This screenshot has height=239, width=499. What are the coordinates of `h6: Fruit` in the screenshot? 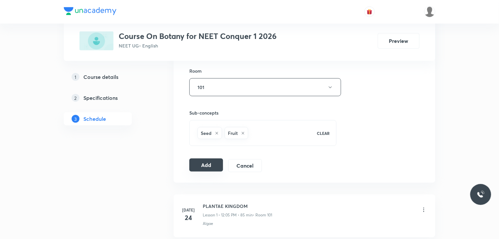 It's located at (233, 133).